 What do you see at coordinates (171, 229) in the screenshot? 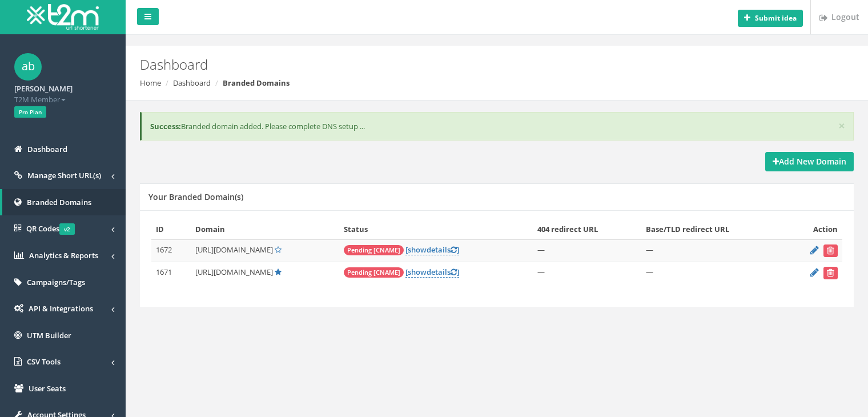
I see `th: ID` at bounding box center [171, 229].